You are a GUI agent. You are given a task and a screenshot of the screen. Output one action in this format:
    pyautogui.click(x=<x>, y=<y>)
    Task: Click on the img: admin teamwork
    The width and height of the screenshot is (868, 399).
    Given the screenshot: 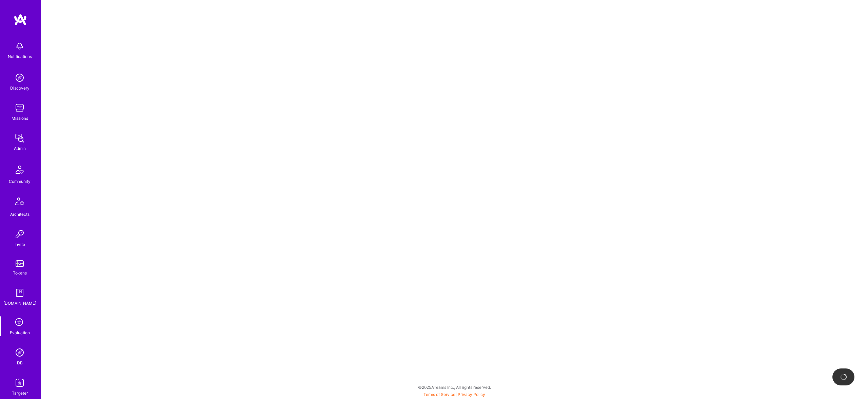 What is the action you would take?
    pyautogui.click(x=19, y=138)
    